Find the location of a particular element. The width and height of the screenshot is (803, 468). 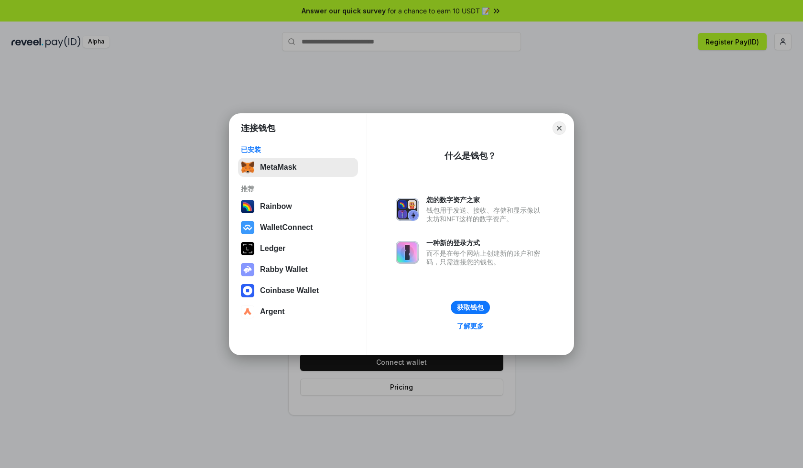

button: 获取钱包 is located at coordinates (470, 307).